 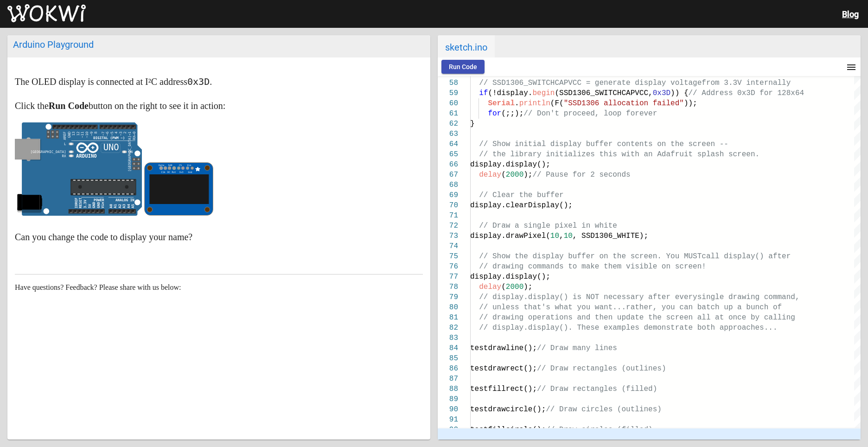 What do you see at coordinates (577, 348) in the screenshot?
I see `span: // Draw many lines` at bounding box center [577, 348].